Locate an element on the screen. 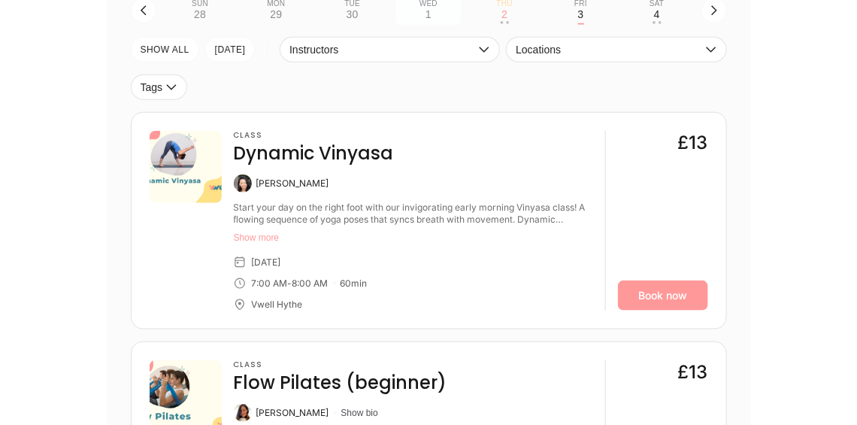 Image resolution: width=857 pixels, height=425 pixels. button: Tags is located at coordinates (159, 87).